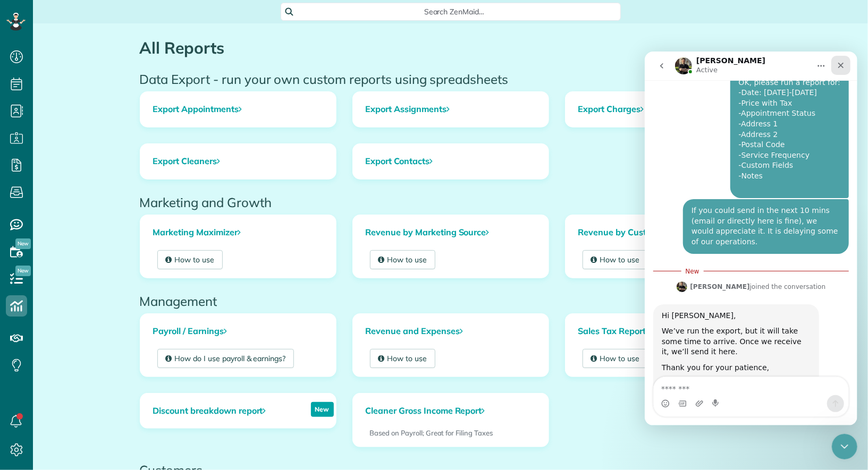 This screenshot has width=868, height=470. I want to click on textarea: Message…, so click(106, 335).